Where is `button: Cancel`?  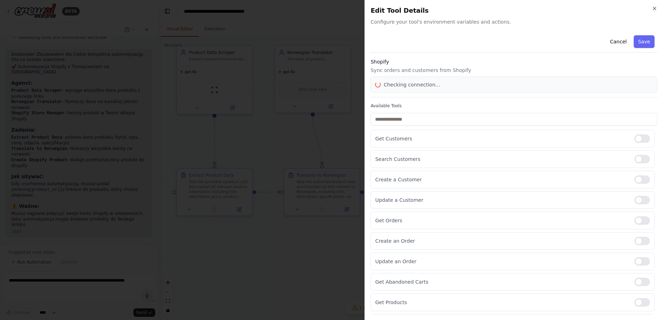 button: Cancel is located at coordinates (618, 42).